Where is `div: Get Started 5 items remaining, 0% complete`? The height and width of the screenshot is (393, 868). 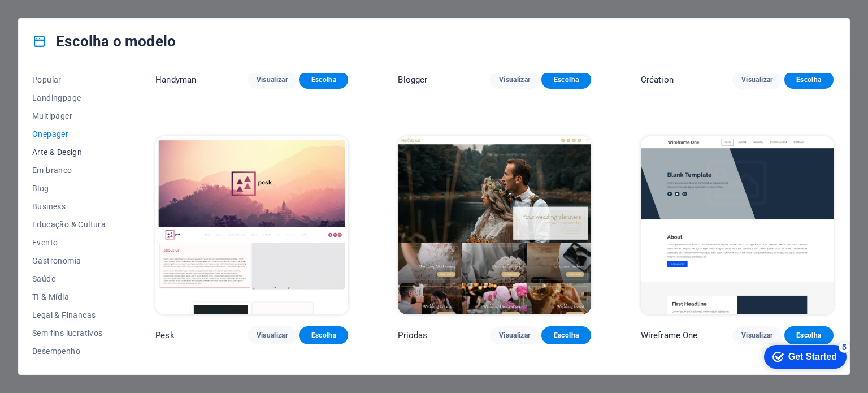 div: Get Started 5 items remaining, 0% complete is located at coordinates (50, 17).